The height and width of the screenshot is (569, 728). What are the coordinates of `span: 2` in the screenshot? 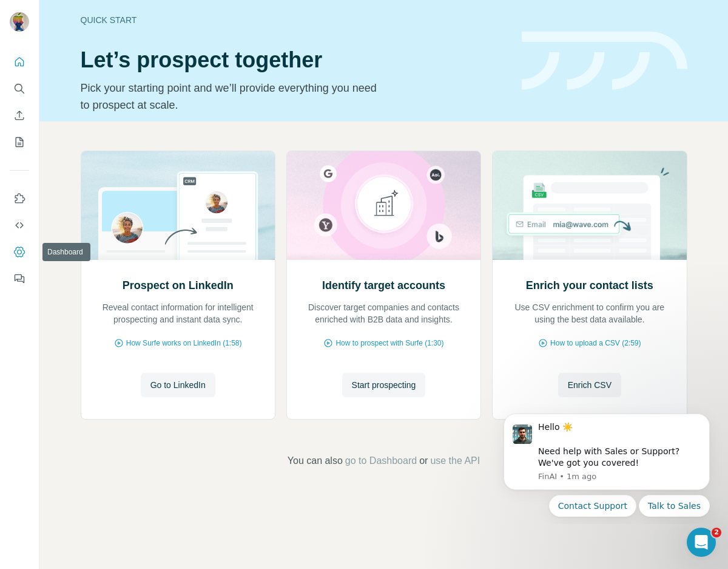 It's located at (717, 533).